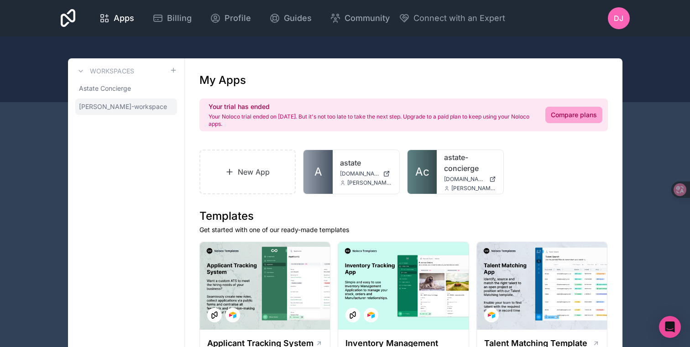 Image resolution: width=690 pixels, height=347 pixels. Describe the element at coordinates (179, 18) in the screenshot. I see `span: Billing` at that location.